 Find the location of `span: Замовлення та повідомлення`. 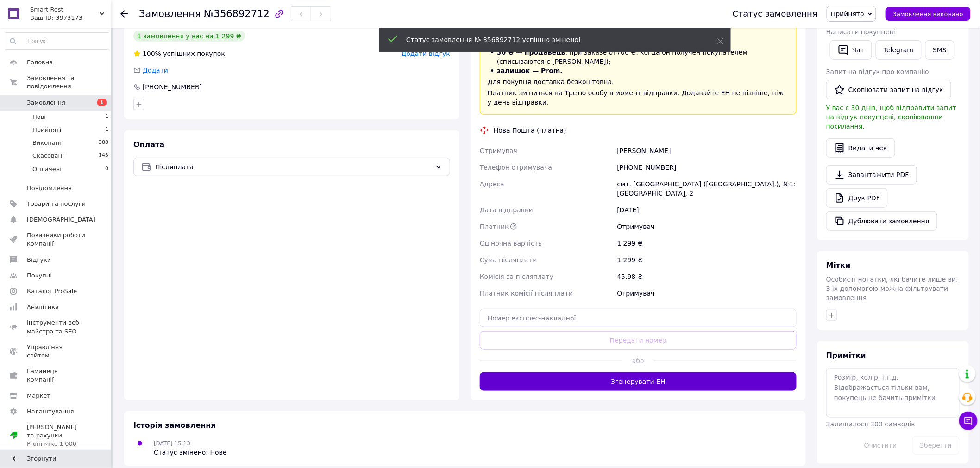

span: Замовлення та повідомлення is located at coordinates (69, 83).